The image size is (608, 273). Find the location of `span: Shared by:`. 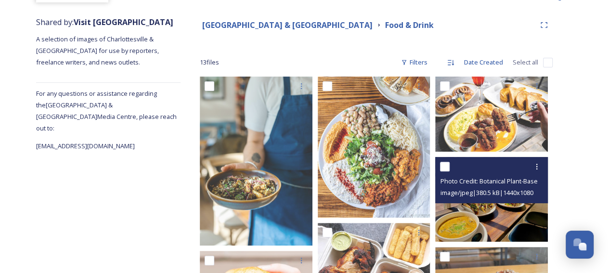

span: Shared by: is located at coordinates (105, 22).